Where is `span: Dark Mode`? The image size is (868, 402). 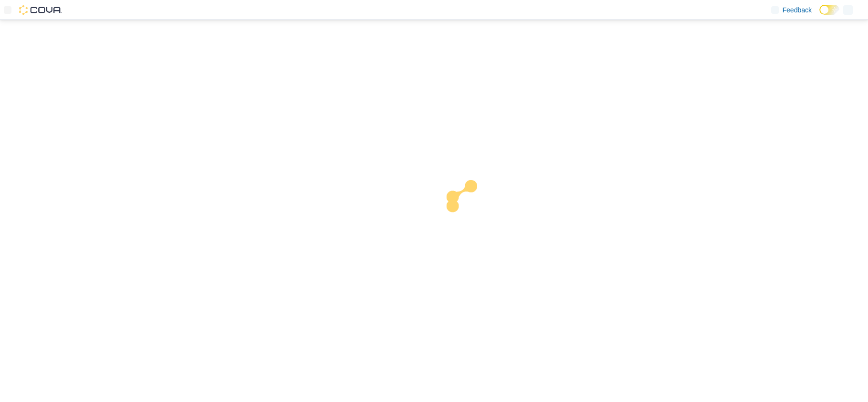 span: Dark Mode is located at coordinates (819, 15).